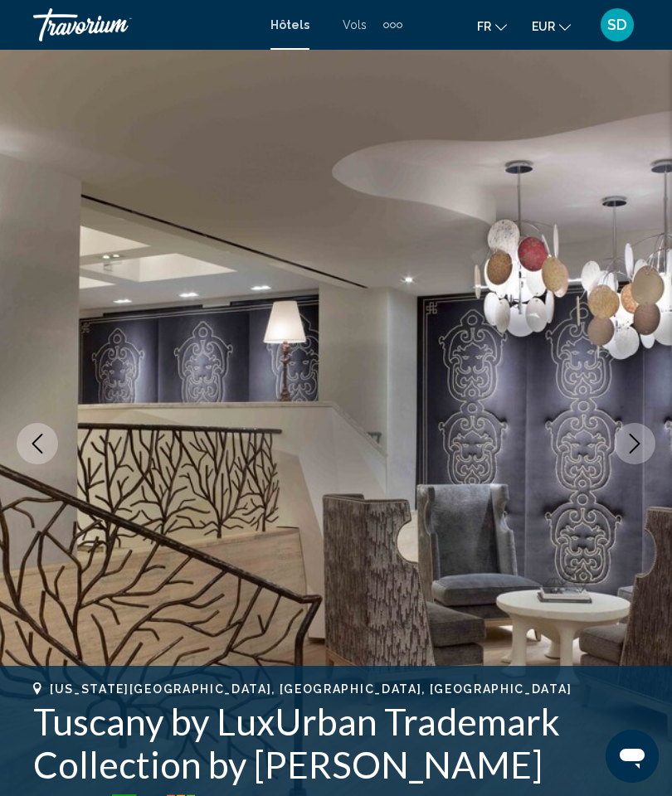 Image resolution: width=672 pixels, height=796 pixels. Describe the element at coordinates (37, 444) in the screenshot. I see `button: Previous image` at that location.